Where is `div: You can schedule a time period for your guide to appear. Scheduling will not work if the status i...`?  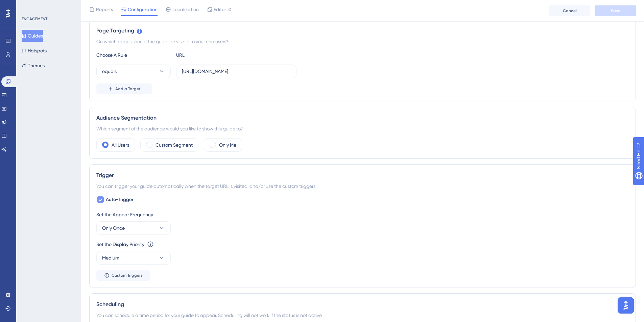 div: You can schedule a time period for your guide to appear. Scheduling will not work if the status i... is located at coordinates (362, 315).